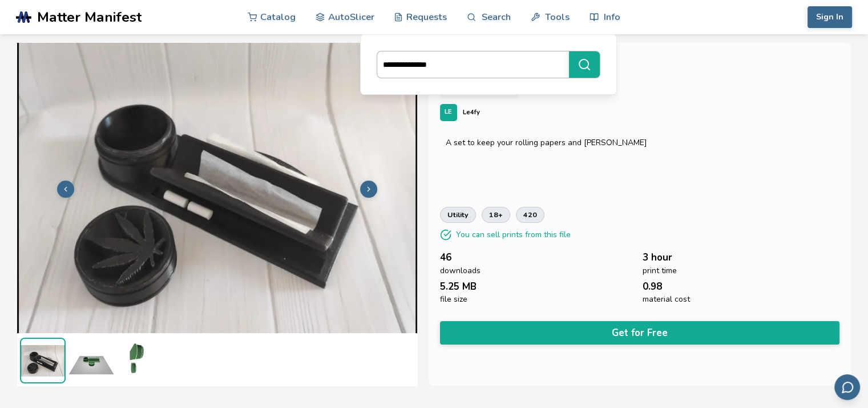  I want to click on span: file size, so click(454, 299).